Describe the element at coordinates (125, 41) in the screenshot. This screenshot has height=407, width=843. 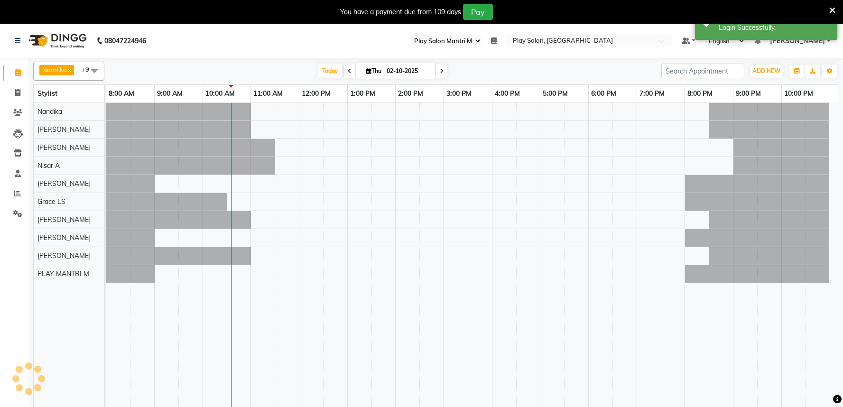
I see `b: 08047224946` at that location.